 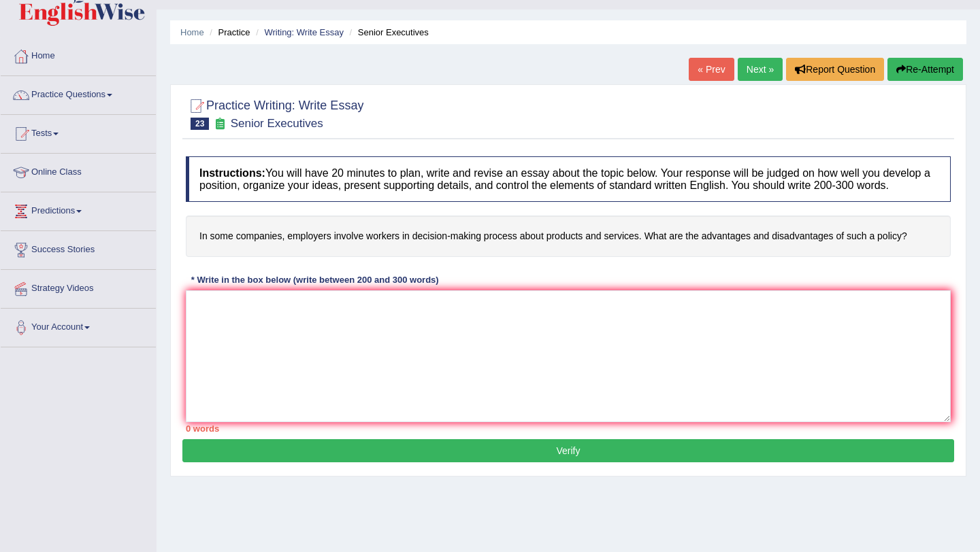 What do you see at coordinates (78, 171) in the screenshot?
I see `a: Online Class` at bounding box center [78, 171].